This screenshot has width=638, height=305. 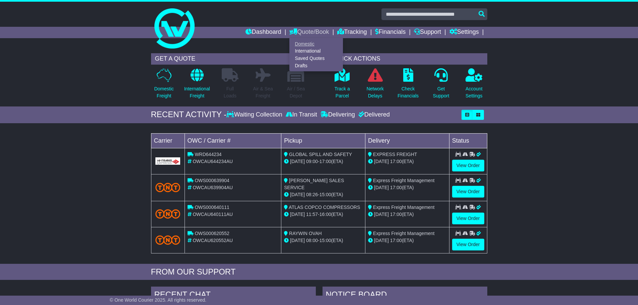 I want to click on span: GLOBAL SPILL AND SAFETY, so click(x=320, y=154).